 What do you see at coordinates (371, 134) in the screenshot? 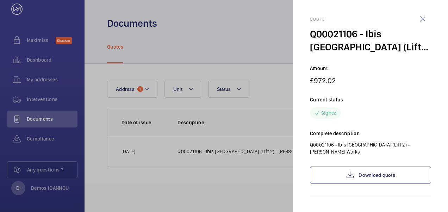
I see `p: Complete description` at bounding box center [371, 134].